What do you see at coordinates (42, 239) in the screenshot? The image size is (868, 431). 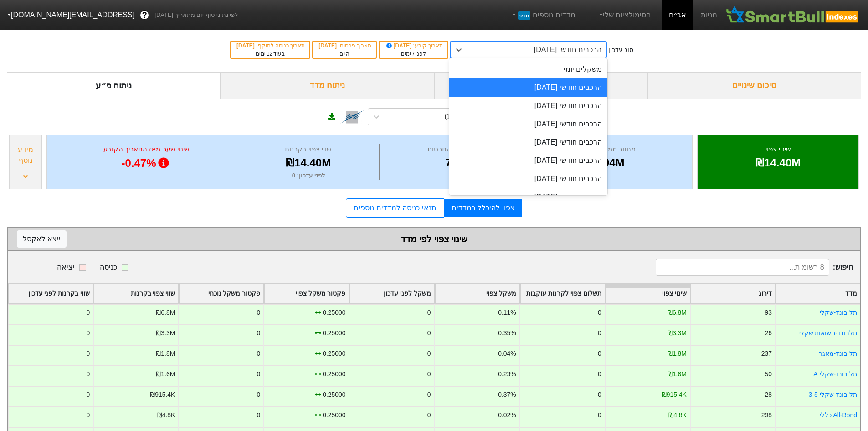 I see `button: ייצא לאקסל` at bounding box center [42, 239].